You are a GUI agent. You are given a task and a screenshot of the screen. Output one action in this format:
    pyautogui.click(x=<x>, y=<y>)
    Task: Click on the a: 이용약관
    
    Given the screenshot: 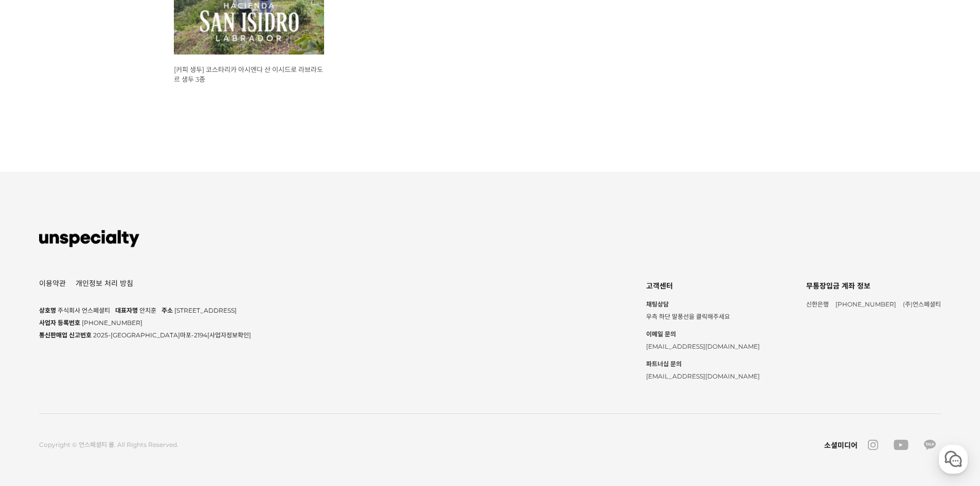 What is the action you would take?
    pyautogui.click(x=52, y=284)
    